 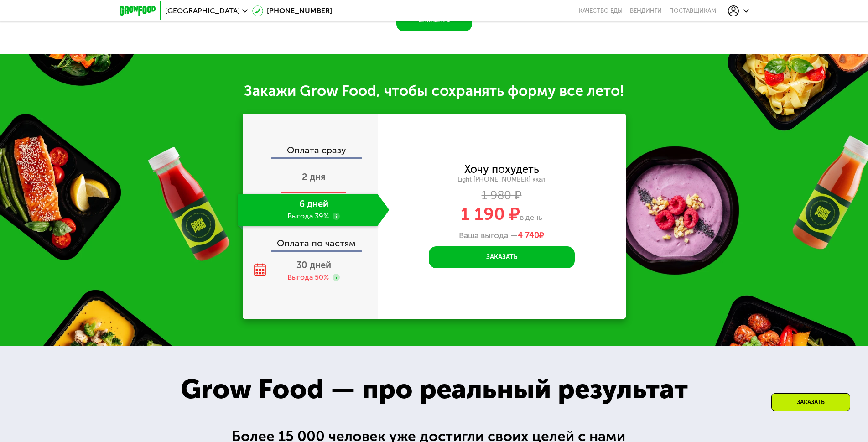 What do you see at coordinates (502, 236) in the screenshot?
I see `div: Ваша выгода —` at bounding box center [502, 236].